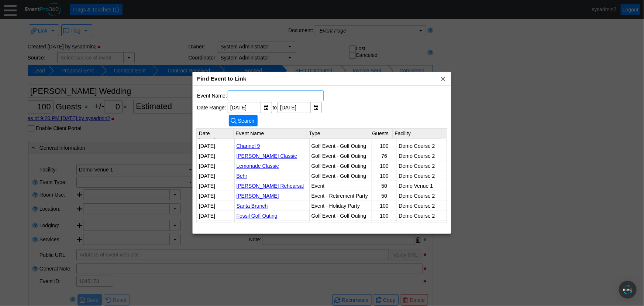 The width and height of the screenshot is (644, 306). What do you see at coordinates (340, 186) in the screenshot?
I see `td: Event` at bounding box center [340, 186].